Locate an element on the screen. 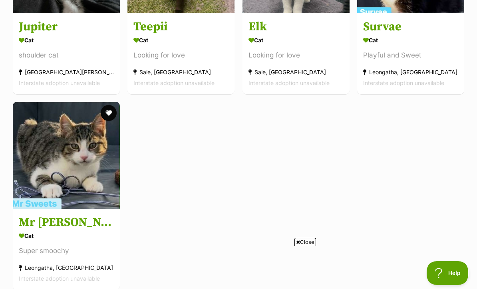 The height and width of the screenshot is (289, 477). div: Playful and Sweet is located at coordinates (411, 55).